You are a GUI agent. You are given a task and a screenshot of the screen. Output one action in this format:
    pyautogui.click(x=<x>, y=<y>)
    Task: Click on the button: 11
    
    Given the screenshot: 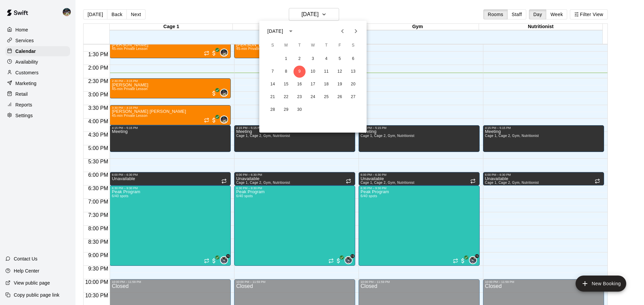 What is the action you would take?
    pyautogui.click(x=327, y=72)
    